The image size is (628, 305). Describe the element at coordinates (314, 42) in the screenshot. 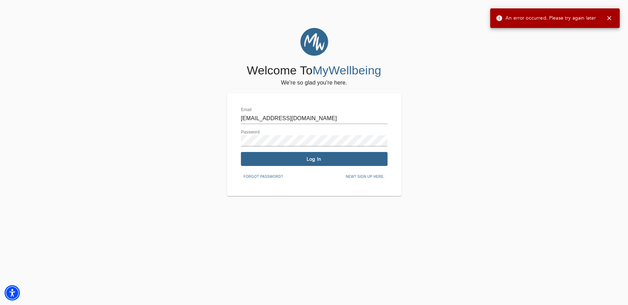

I see `img: MyWellbeing` at that location.